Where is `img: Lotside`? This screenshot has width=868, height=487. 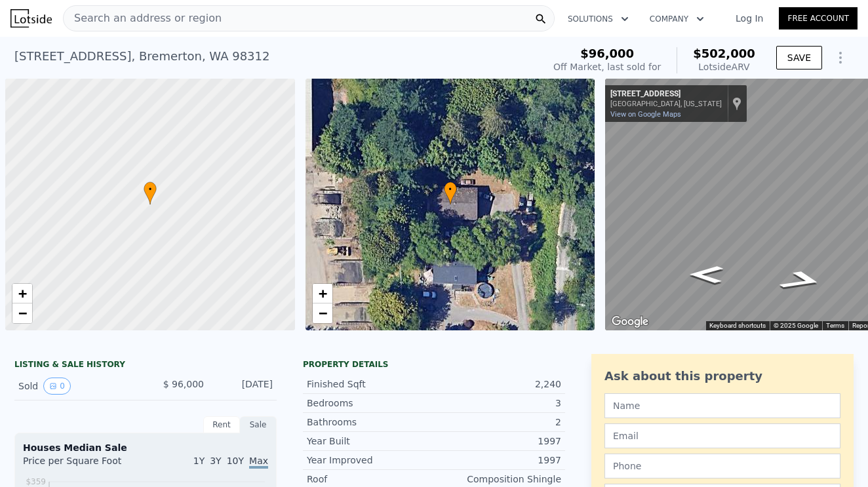
img: Lotside is located at coordinates (31, 19).